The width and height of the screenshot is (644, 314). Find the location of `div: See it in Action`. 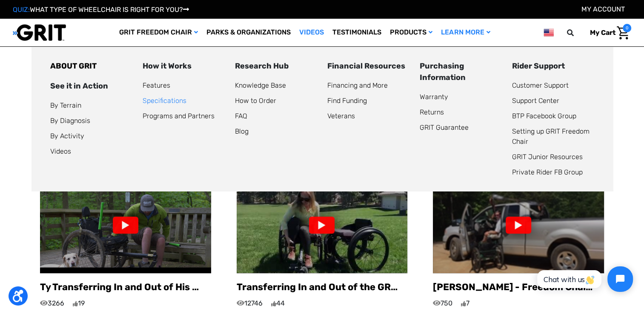

div: See it in Action is located at coordinates (91, 86).